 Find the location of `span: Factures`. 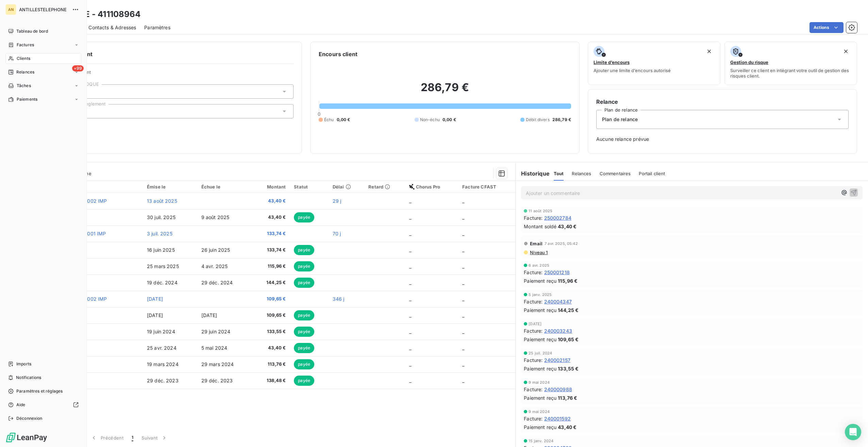

span: Factures is located at coordinates (25, 45).